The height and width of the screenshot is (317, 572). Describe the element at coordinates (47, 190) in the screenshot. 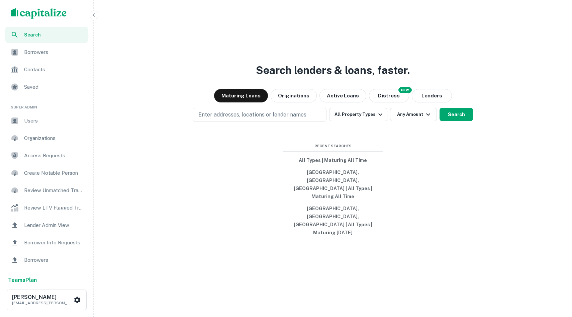

I see `a: Review Unmatched Transactions` at that location.